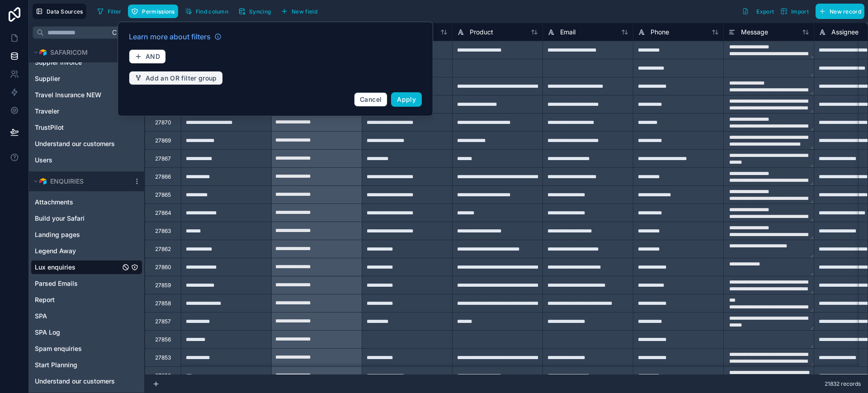 Image resolution: width=868 pixels, height=393 pixels. I want to click on div: 27858, so click(162, 304).